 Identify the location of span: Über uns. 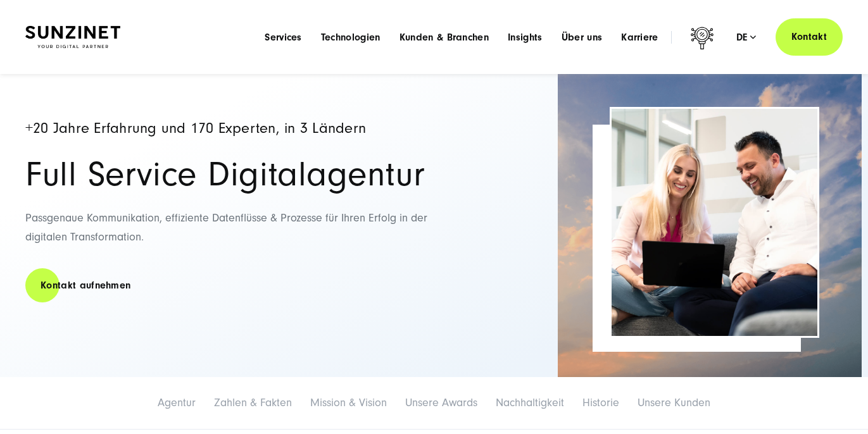
(582, 38).